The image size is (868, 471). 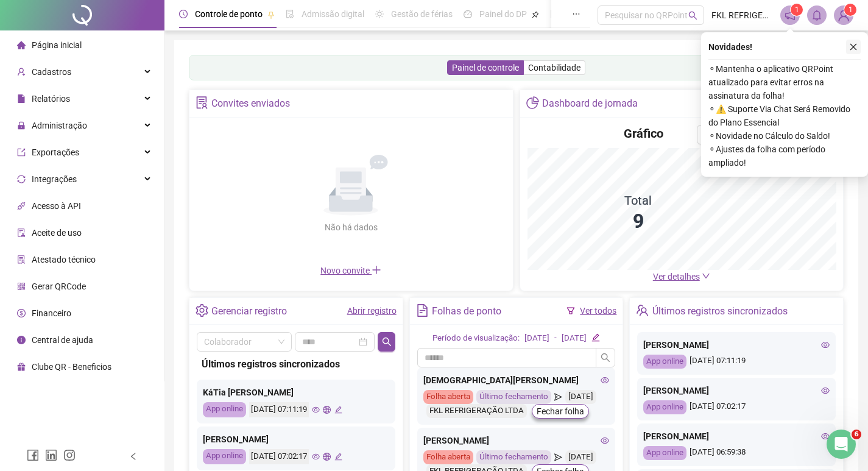 What do you see at coordinates (706, 276) in the screenshot?
I see `span: down` at bounding box center [706, 276].